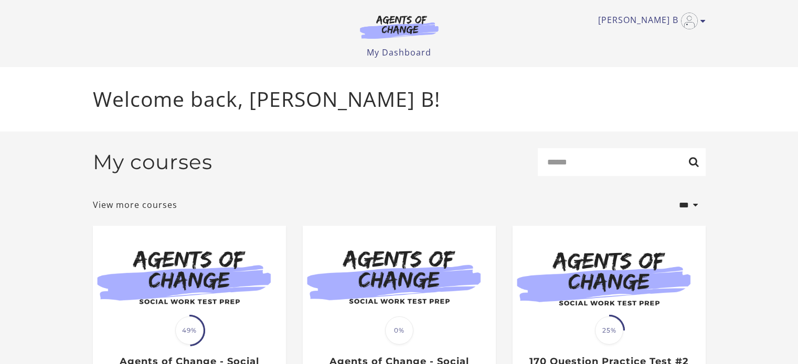 This screenshot has height=364, width=798. What do you see at coordinates (399, 331) in the screenshot?
I see `span: 0%` at bounding box center [399, 331].